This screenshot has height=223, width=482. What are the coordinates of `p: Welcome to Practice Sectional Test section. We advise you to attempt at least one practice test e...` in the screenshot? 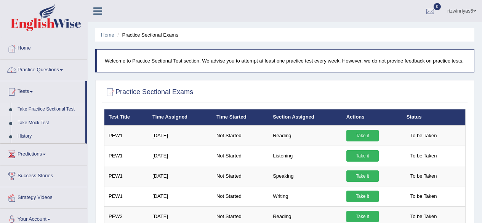 It's located at (286, 61).